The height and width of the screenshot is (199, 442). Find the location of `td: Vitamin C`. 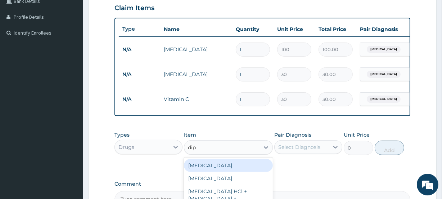

td: Vitamin C is located at coordinates (196, 99).